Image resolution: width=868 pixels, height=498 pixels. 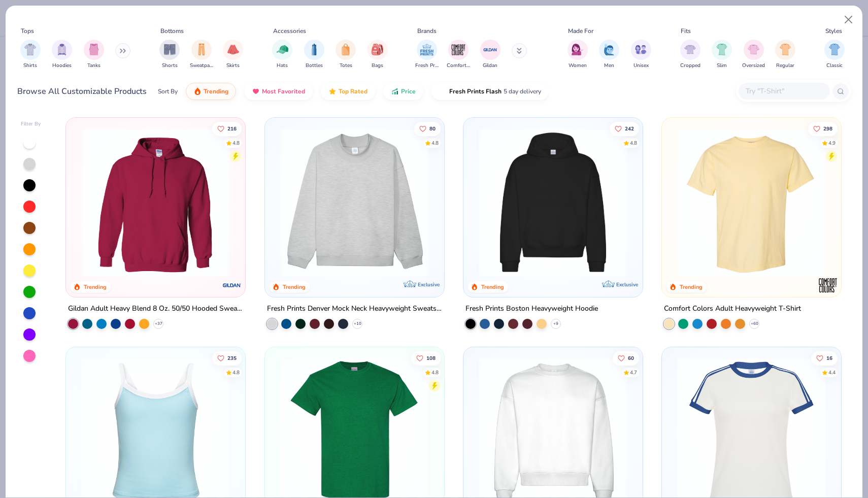 I want to click on span: Fresh Prints, so click(x=427, y=66).